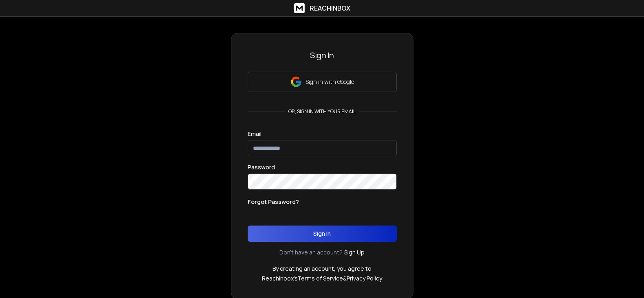  What do you see at coordinates (364, 279) in the screenshot?
I see `a: Privacy Policy` at bounding box center [364, 279].